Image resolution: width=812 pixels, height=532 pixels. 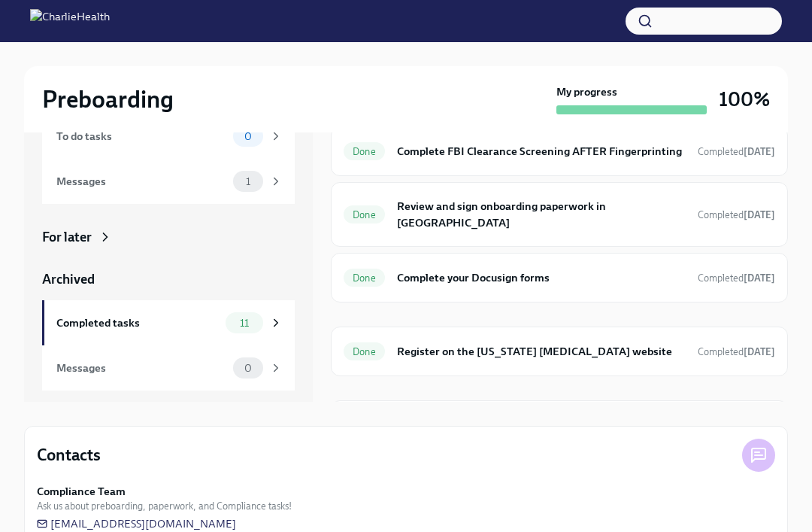 I want to click on span: August 12th, 2025 20:46, so click(x=736, y=352).